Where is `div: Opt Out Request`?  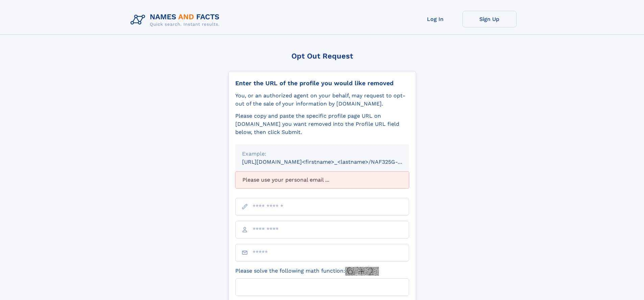
div: Opt Out Request is located at coordinates (322, 56).